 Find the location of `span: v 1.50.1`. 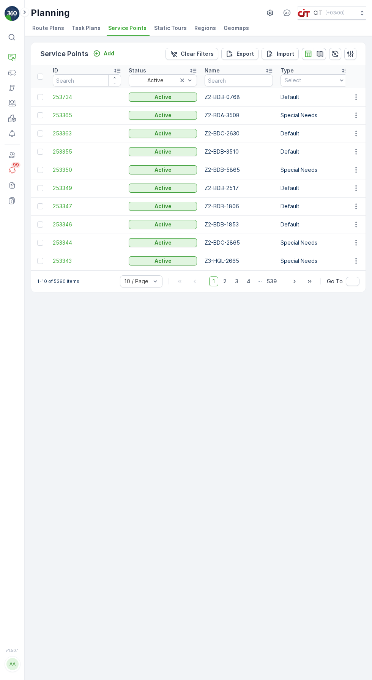

span: v 1.50.1 is located at coordinates (12, 650).